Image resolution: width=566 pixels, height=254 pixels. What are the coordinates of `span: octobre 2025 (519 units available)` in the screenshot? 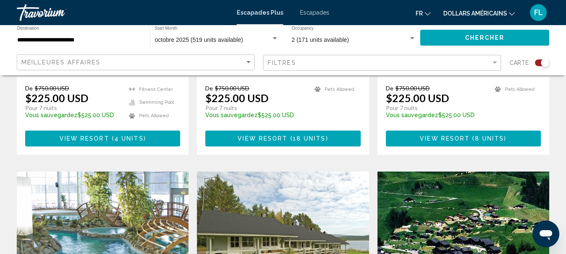 It's located at (198, 40).